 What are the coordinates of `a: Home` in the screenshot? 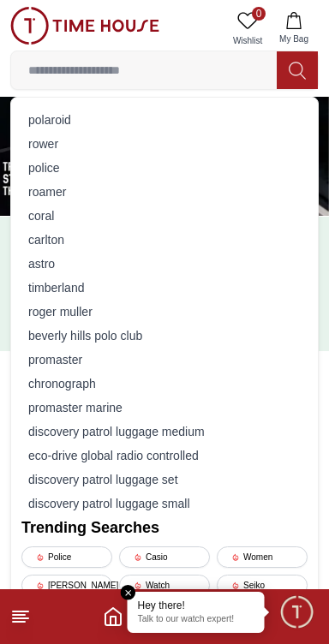 It's located at (113, 616).